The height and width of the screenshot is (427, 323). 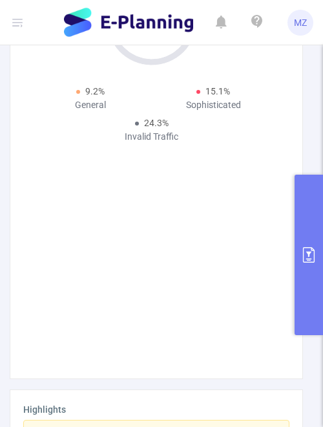 I want to click on div: Sophisticated, so click(x=213, y=105).